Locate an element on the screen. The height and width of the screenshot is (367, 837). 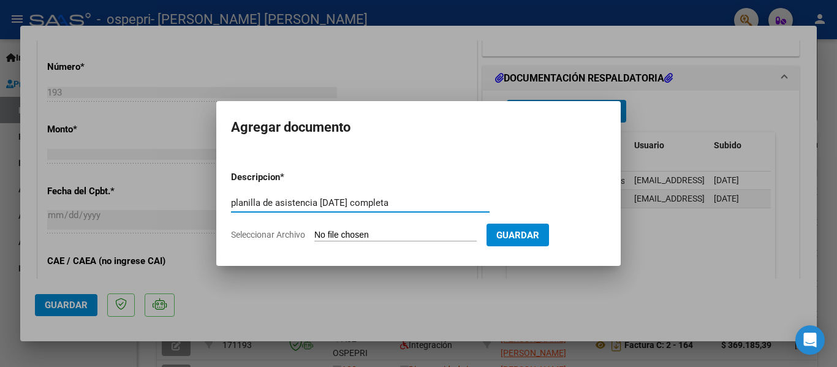
span: Seleccionar Archivo is located at coordinates (268, 235).